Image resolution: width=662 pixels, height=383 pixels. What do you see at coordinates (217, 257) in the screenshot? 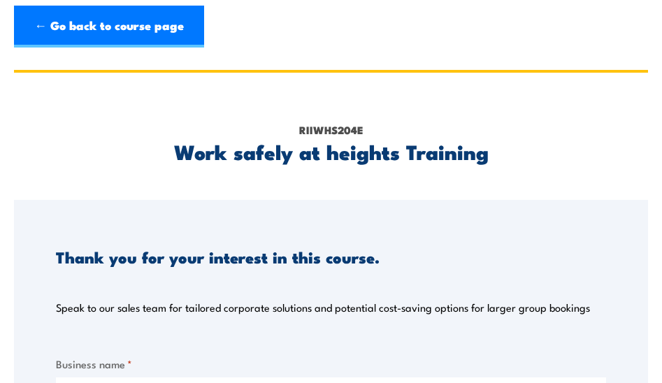
I see `h3: Thank you for your interest in this course.` at bounding box center [217, 257].